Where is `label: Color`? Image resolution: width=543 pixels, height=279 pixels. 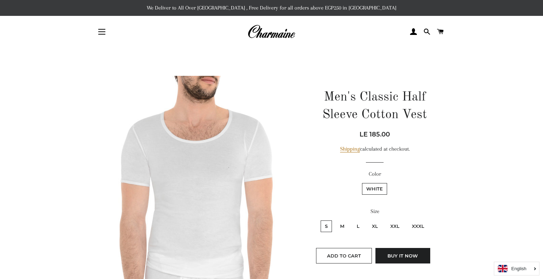
label: Color is located at coordinates (374, 174).